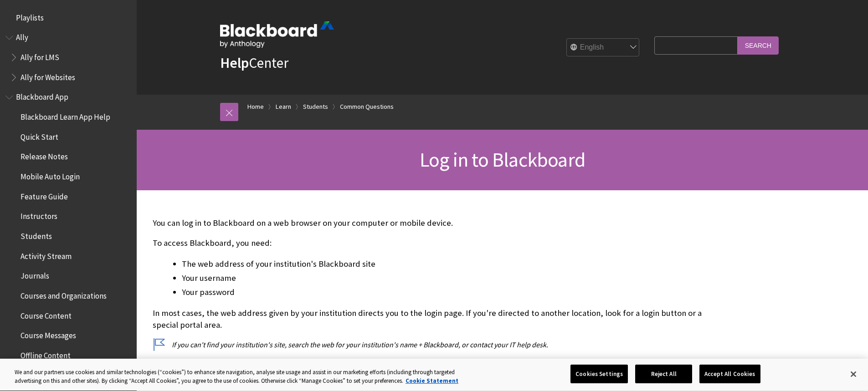  What do you see at coordinates (502, 159) in the screenshot?
I see `span: Log in to Blackboard` at bounding box center [502, 159].